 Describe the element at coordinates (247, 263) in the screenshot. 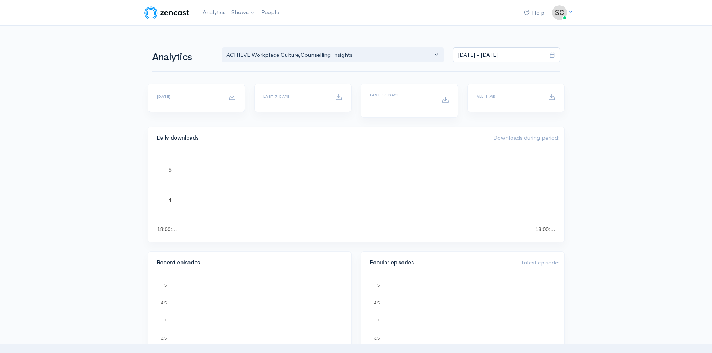

I see `h4: Recent episodes` at that location.